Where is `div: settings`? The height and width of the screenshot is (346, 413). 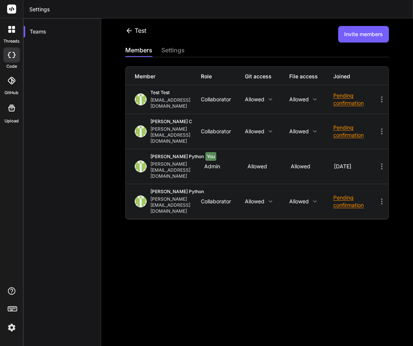
div: settings is located at coordinates (173, 51).